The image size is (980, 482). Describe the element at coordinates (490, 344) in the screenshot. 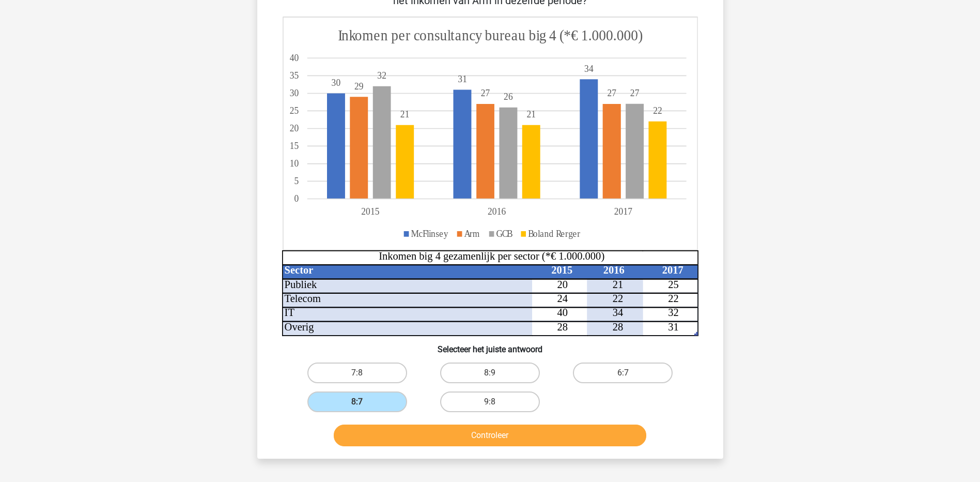

I see `h6: Selecteer het juiste antwoord` at that location.